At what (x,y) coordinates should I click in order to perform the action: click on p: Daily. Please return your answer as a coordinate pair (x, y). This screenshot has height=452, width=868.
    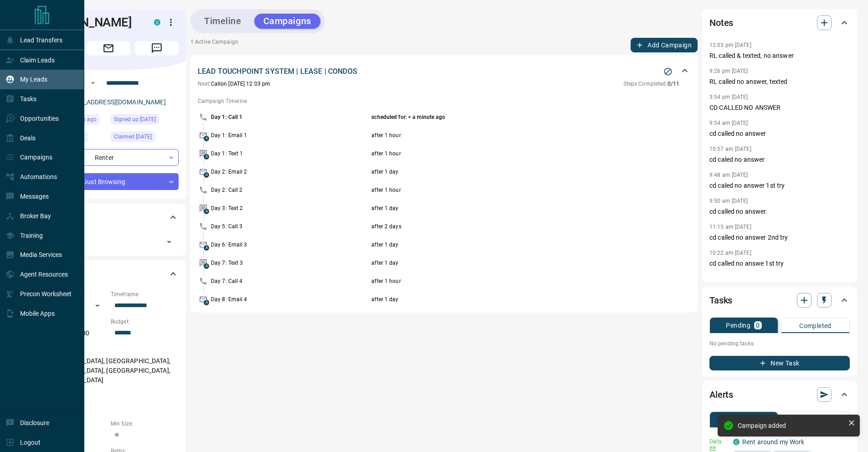
    Looking at the image, I should click on (718, 441).